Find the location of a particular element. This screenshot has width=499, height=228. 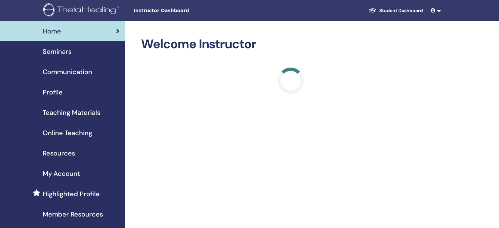

span: Highlighted Profile is located at coordinates (71, 194).